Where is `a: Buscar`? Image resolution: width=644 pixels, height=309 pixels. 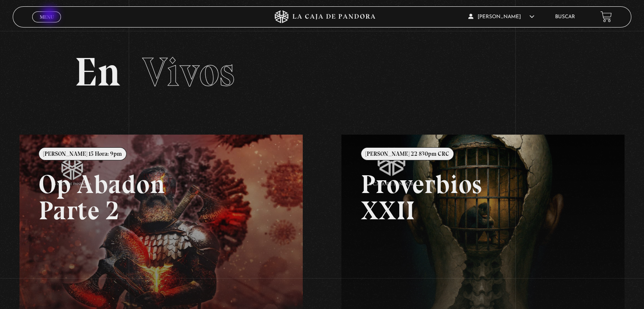 a: Buscar is located at coordinates (565, 17).